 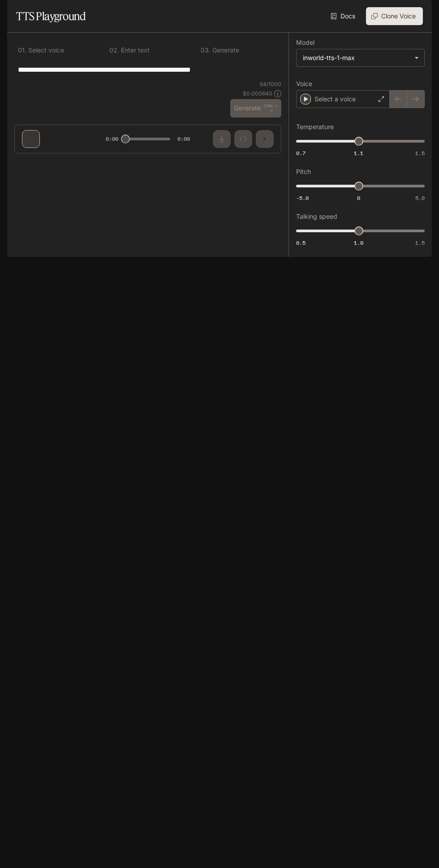 What do you see at coordinates (301, 153) in the screenshot?
I see `span: 0.7` at bounding box center [301, 153].